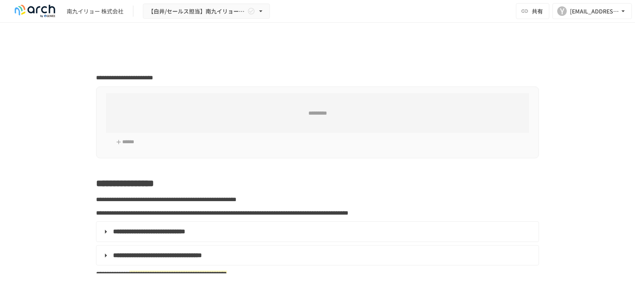  What do you see at coordinates (206, 11) in the screenshot?
I see `button: 【白井/セールス担当】南九イリョー株式会社様_初期設定サポート` at bounding box center [206, 11].